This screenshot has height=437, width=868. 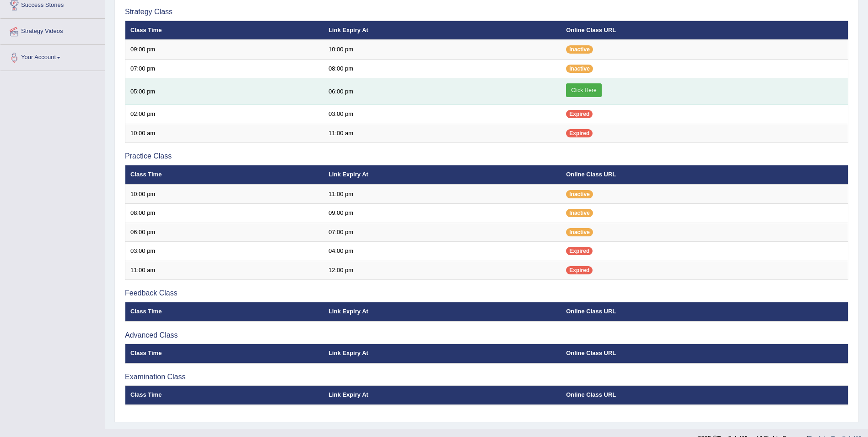 I want to click on a: Click Here, so click(x=583, y=90).